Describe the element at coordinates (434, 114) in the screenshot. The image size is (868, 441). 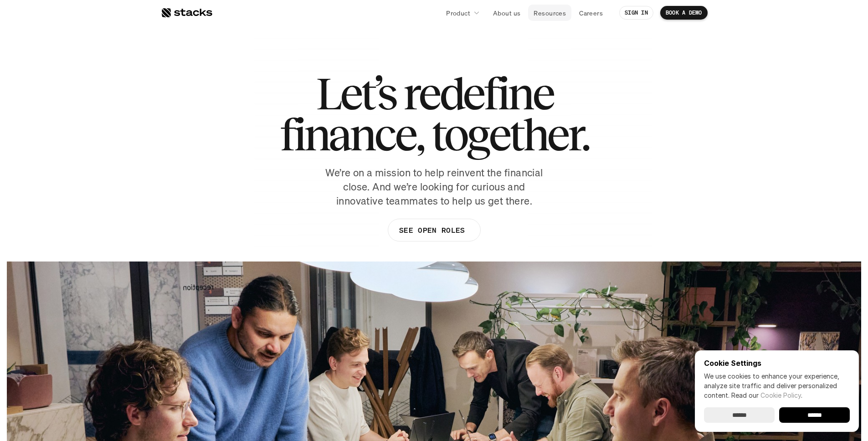
I see `h1: Let’s redefine finance, together.` at that location.